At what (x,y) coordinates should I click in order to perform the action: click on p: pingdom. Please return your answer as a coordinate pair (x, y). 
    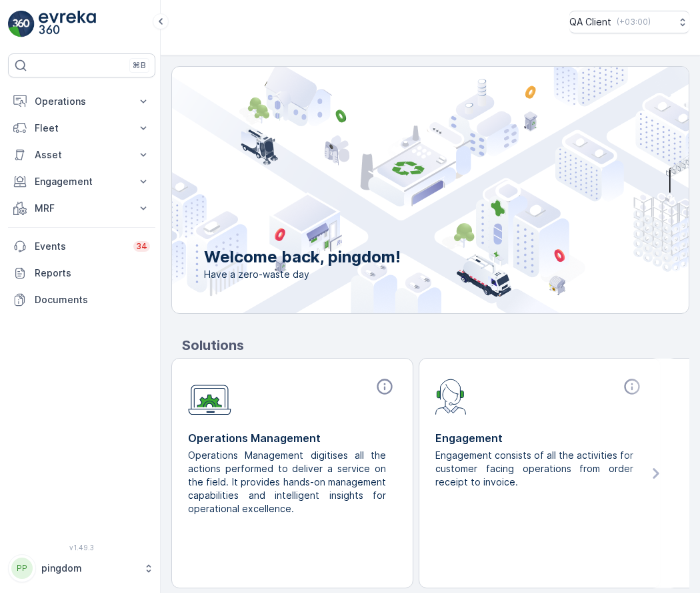
    Looking at the image, I should click on (89, 569).